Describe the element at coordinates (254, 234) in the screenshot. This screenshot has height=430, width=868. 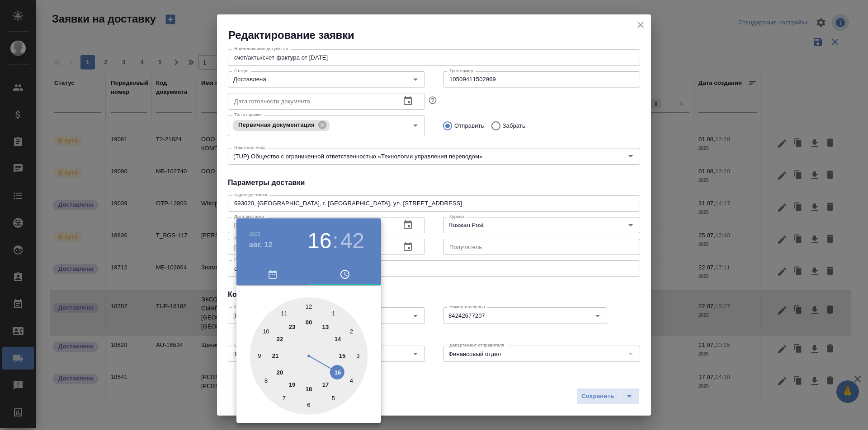
I see `h6: 2025` at that location.